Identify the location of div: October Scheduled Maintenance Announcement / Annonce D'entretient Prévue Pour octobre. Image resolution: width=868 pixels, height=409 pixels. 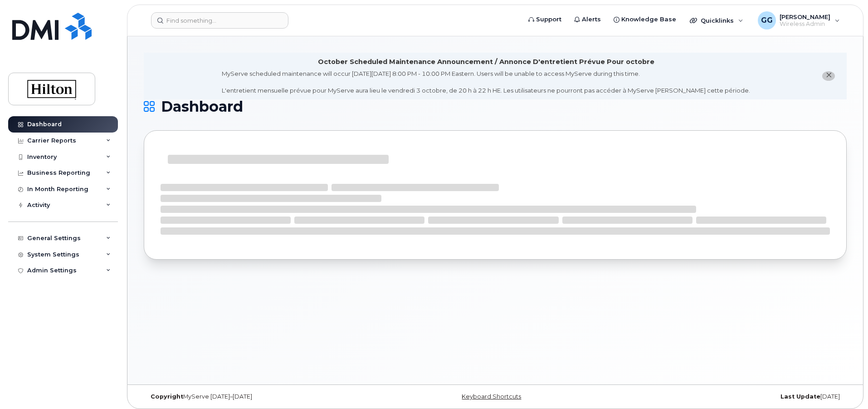
(486, 62).